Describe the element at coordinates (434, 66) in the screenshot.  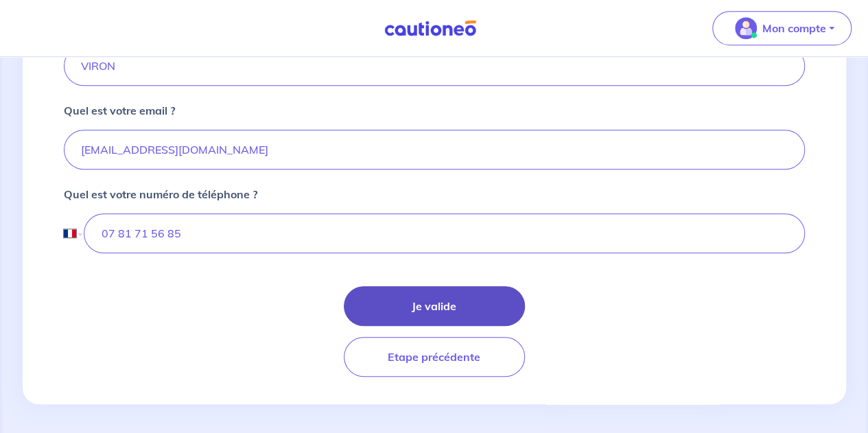
I see `input: Duteuil` at that location.